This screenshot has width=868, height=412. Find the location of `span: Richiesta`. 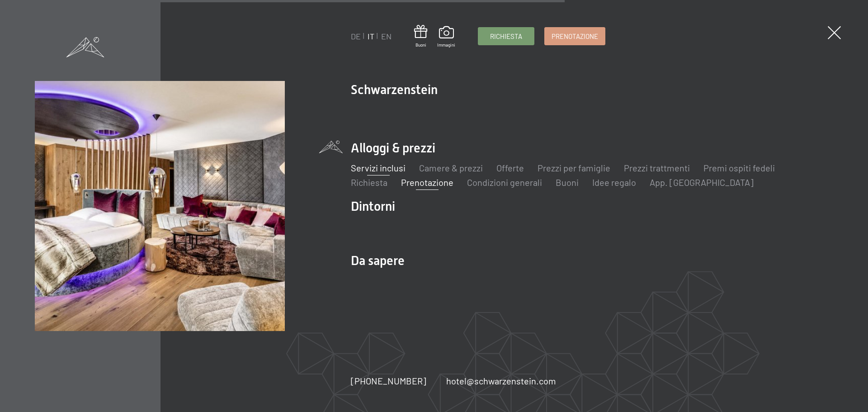

span: Richiesta is located at coordinates (506, 36).